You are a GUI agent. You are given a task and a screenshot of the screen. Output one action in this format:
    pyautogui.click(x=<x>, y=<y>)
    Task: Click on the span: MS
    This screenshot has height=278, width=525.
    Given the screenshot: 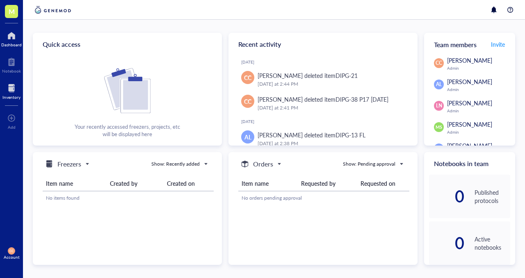 What is the action you would take?
    pyautogui.click(x=439, y=127)
    